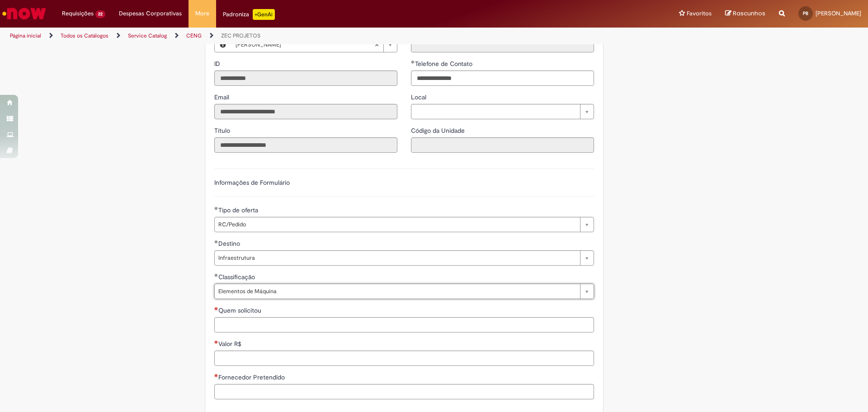 Image resolution: width=868 pixels, height=412 pixels. I want to click on span: Favoritos, so click(699, 14).